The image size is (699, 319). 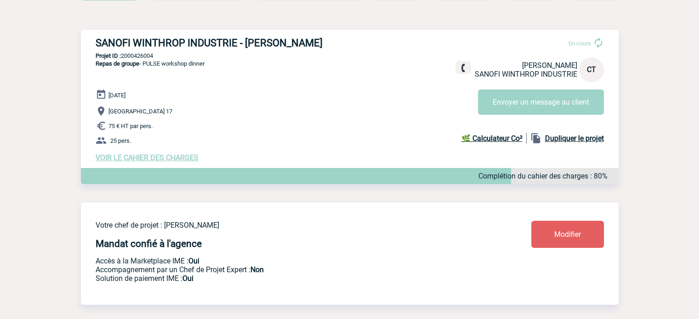 What do you see at coordinates (591, 69) in the screenshot?
I see `span: CT` at bounding box center [591, 69].